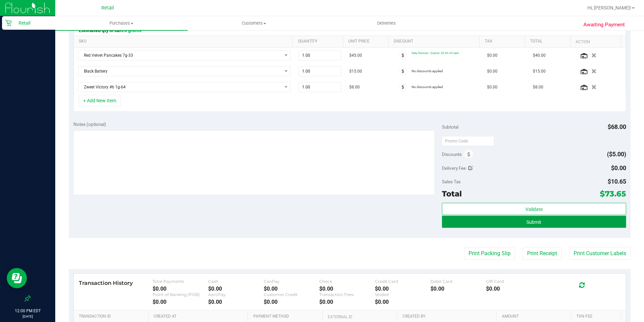 This screenshot has width=644, height=322. I want to click on span: $10.65, so click(617, 181).